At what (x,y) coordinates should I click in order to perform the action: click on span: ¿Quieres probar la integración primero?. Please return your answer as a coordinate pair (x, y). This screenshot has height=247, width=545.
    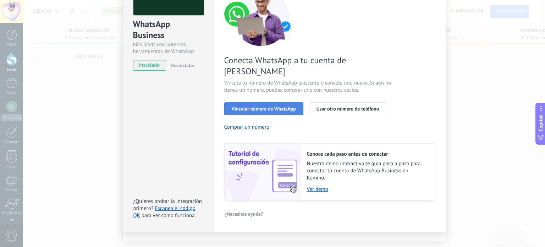
    Looking at the image, I should click on (168, 204).